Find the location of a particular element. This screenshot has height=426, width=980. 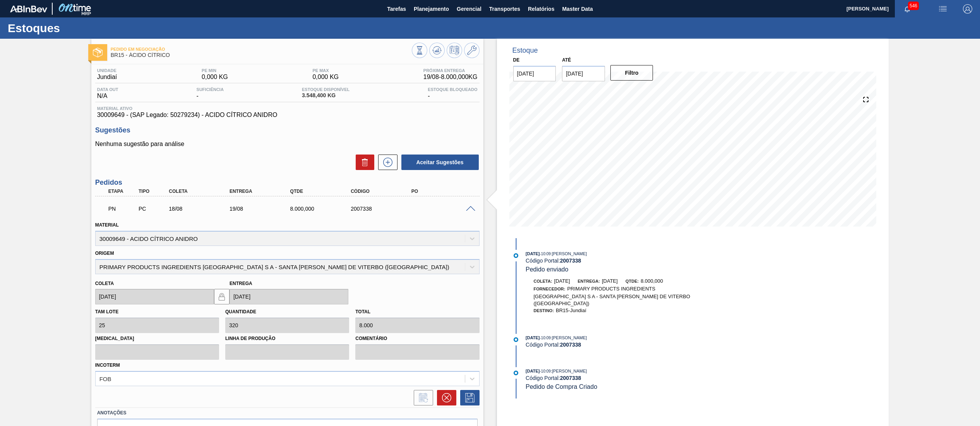

button: Programar Estoque is located at coordinates (454, 51).